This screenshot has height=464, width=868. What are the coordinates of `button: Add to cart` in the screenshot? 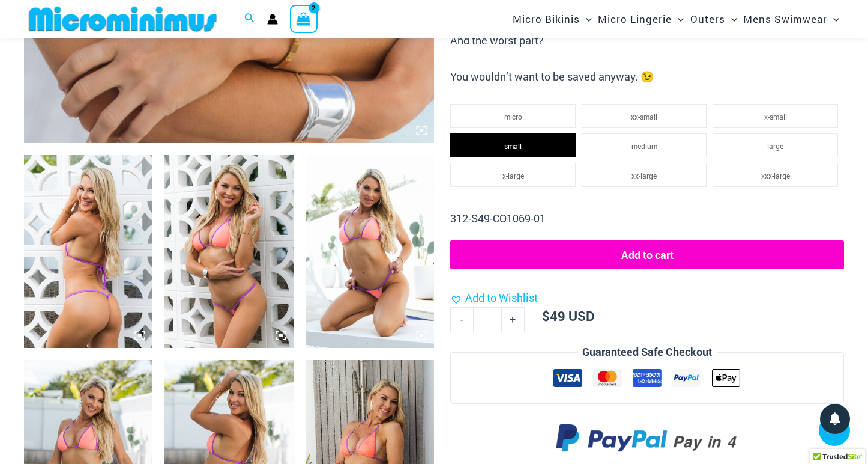 It's located at (648, 254).